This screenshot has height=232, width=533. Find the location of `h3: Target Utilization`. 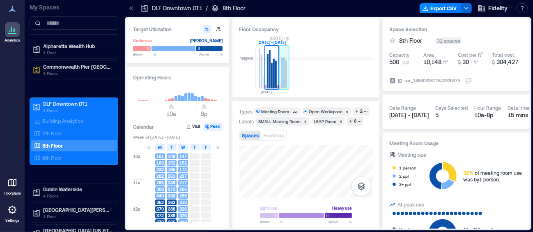

h3: Target Utilization is located at coordinates (178, 29).